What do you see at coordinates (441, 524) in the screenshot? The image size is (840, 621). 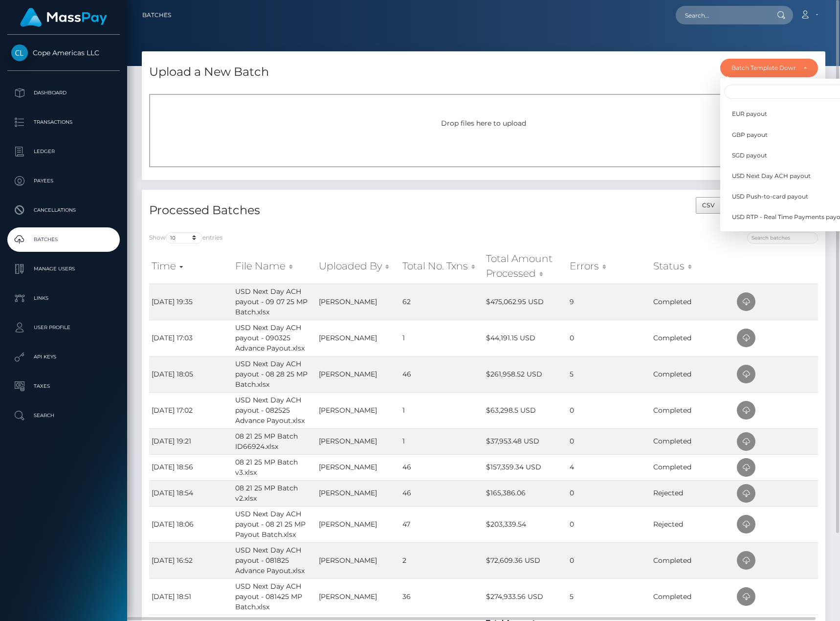 I see `td: 47` at bounding box center [441, 524].